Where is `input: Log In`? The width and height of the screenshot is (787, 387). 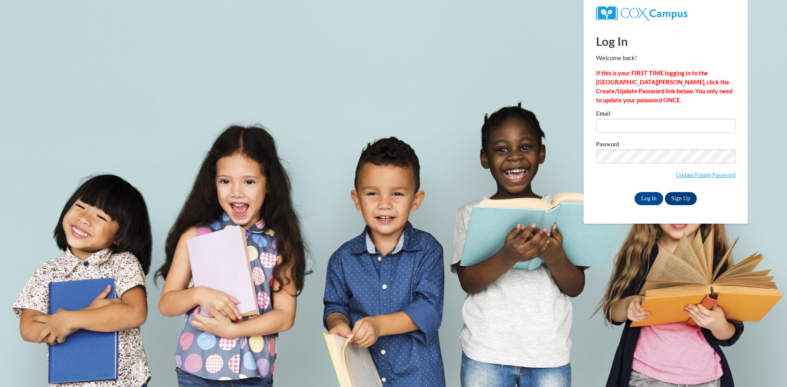
input: Log In is located at coordinates (649, 199).